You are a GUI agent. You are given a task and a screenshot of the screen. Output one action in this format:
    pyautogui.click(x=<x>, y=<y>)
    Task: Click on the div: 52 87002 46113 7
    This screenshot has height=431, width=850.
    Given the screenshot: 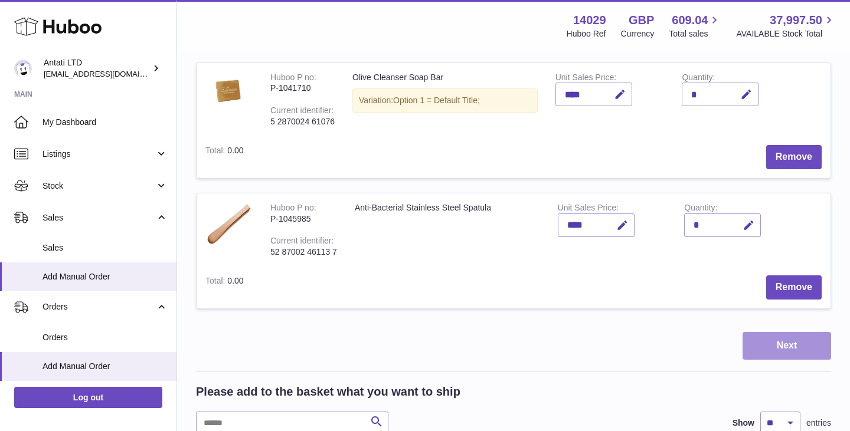 What is the action you would take?
    pyautogui.click(x=303, y=252)
    